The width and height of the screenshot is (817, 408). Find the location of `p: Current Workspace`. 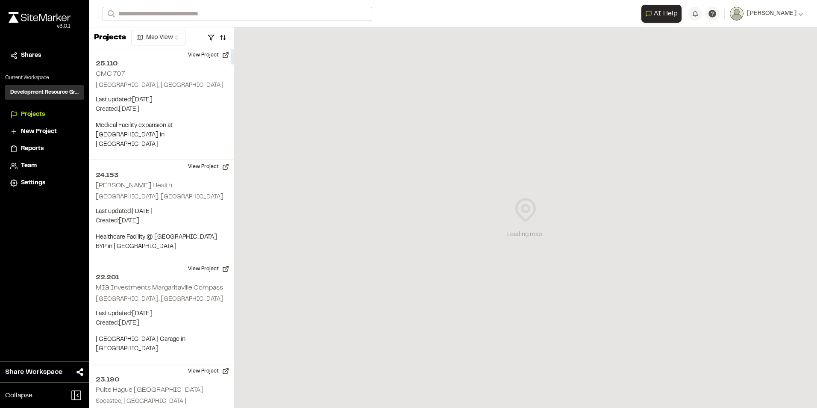

p: Current Workspace is located at coordinates (44, 78).